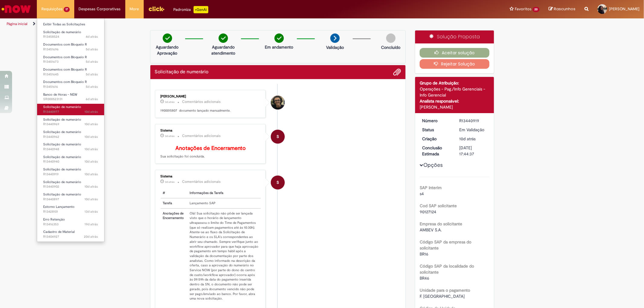 Image resolution: width=644 pixels, height=308 pixels. What do you see at coordinates (71, 149) in the screenshot?
I see `span: R13440948` at bounding box center [71, 149].